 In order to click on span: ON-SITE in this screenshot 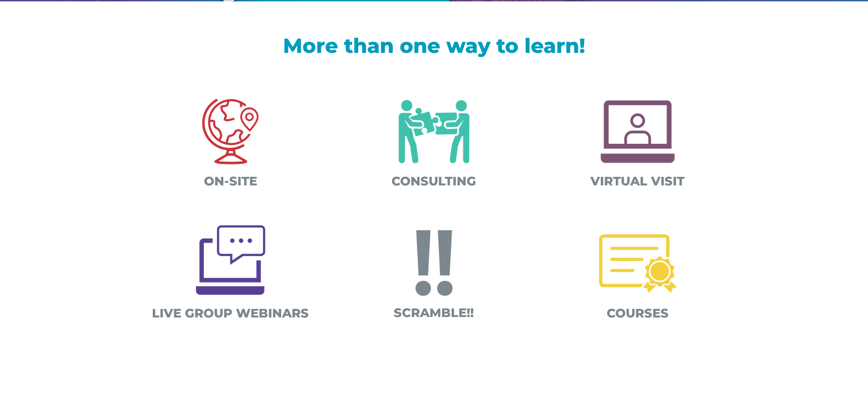, I will do `click(231, 181)`.